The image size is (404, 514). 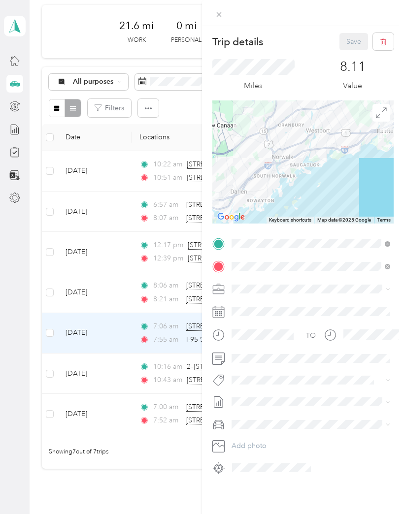 What do you see at coordinates (253, 86) in the screenshot?
I see `p: Miles` at bounding box center [253, 86].